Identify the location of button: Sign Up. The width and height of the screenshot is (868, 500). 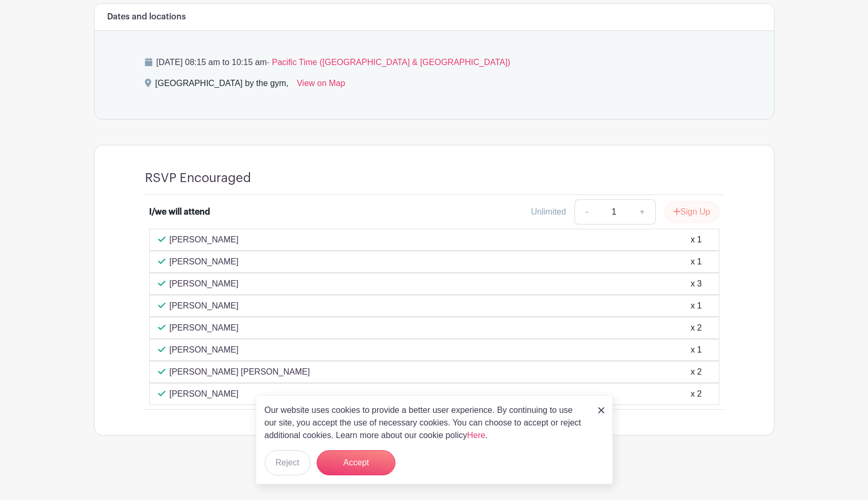
(692, 212).